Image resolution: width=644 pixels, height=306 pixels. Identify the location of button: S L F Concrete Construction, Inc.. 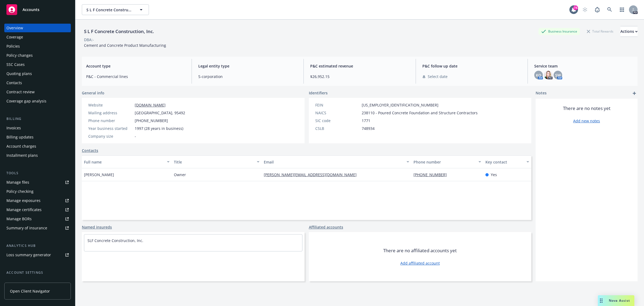
(116, 10).